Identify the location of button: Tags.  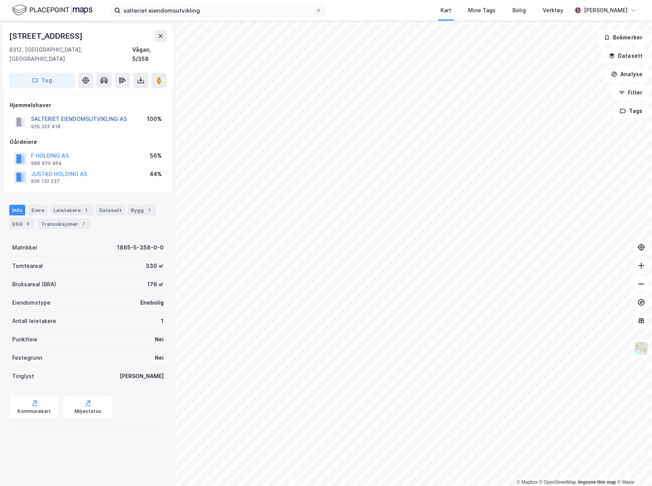
(631, 111).